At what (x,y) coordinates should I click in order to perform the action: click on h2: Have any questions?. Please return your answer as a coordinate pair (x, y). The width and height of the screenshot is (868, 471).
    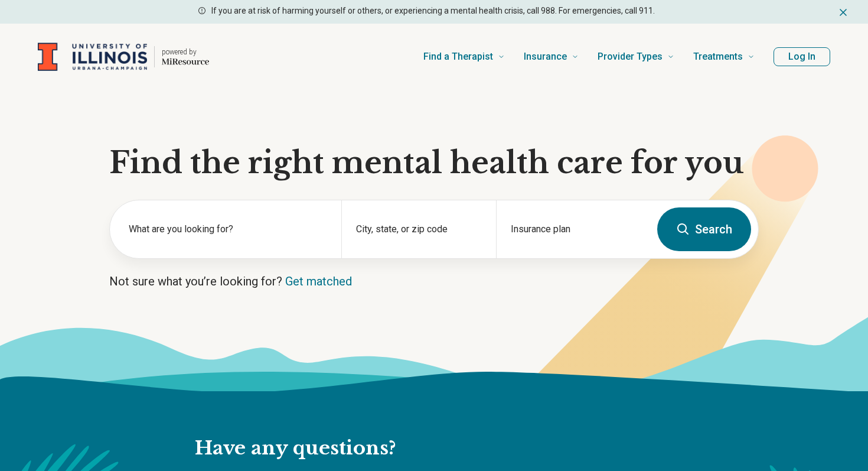
    Looking at the image, I should click on (420, 449).